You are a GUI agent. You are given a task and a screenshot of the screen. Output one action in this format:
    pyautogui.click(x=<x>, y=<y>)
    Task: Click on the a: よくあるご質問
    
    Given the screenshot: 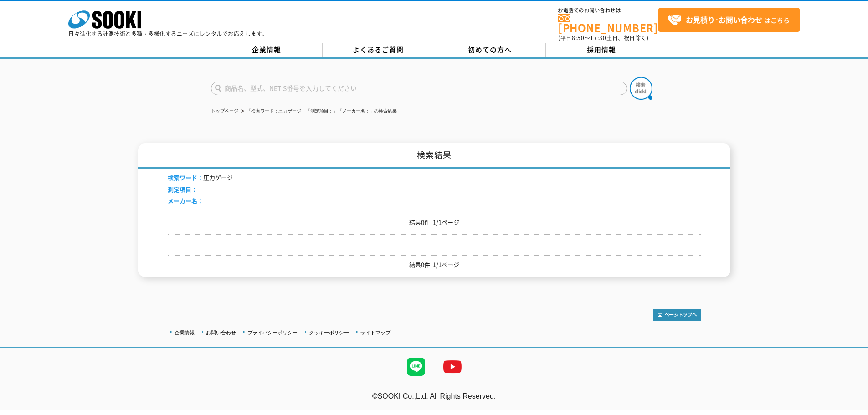 What is the action you would take?
    pyautogui.click(x=378, y=50)
    